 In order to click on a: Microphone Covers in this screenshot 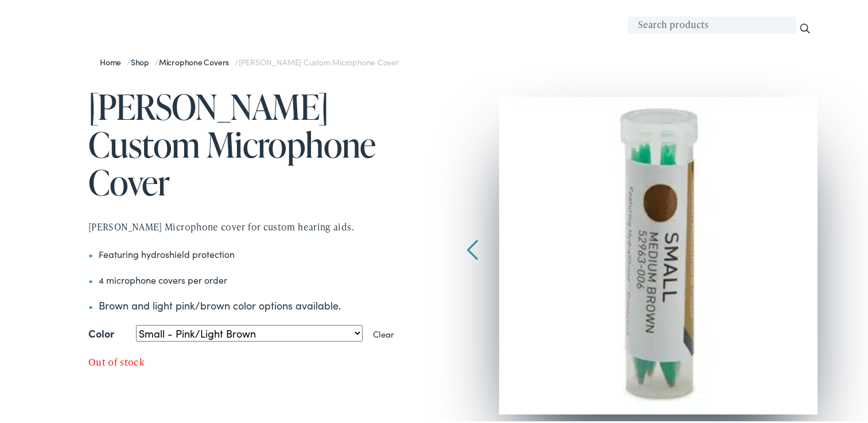, I will do `click(196, 60)`.